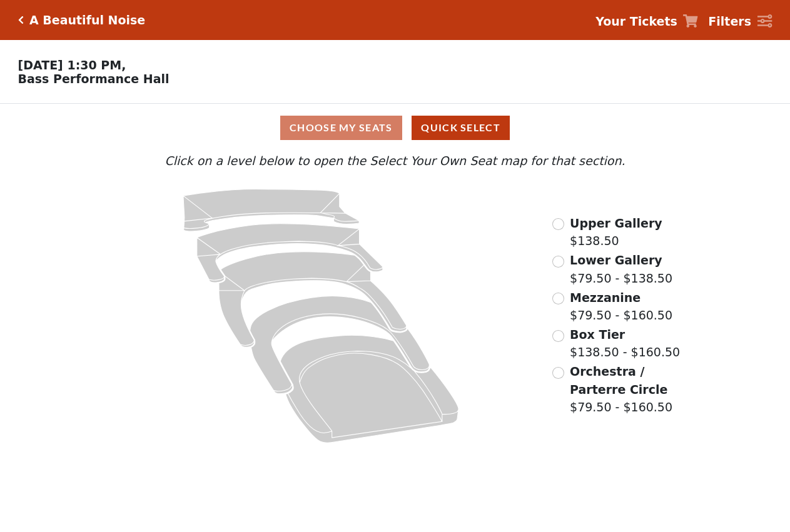  Describe the element at coordinates (616, 232) in the screenshot. I see `label: $138.50` at that location.